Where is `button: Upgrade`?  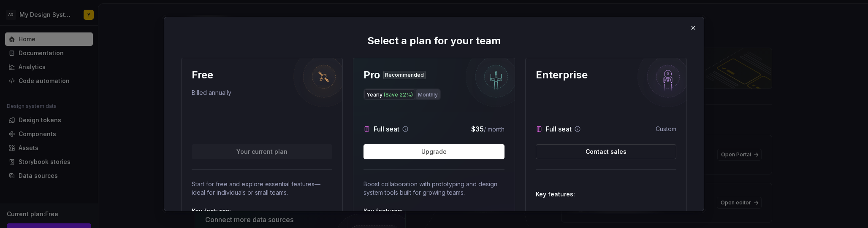 button: Upgrade is located at coordinates (433, 152).